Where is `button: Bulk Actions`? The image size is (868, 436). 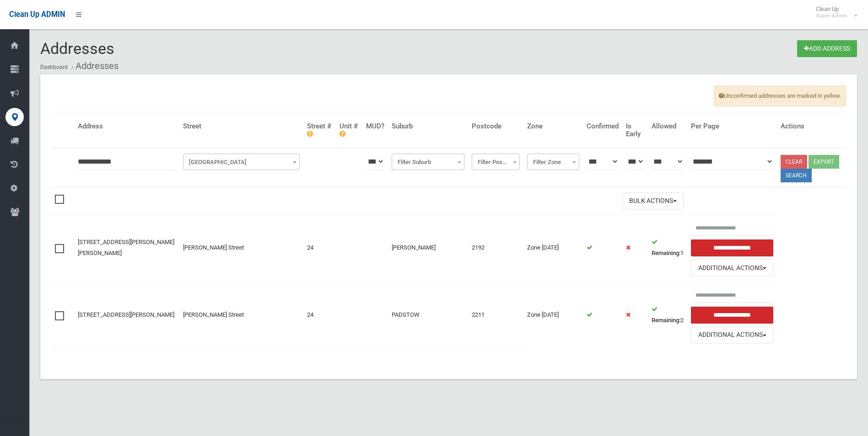 button: Bulk Actions is located at coordinates (653, 201).